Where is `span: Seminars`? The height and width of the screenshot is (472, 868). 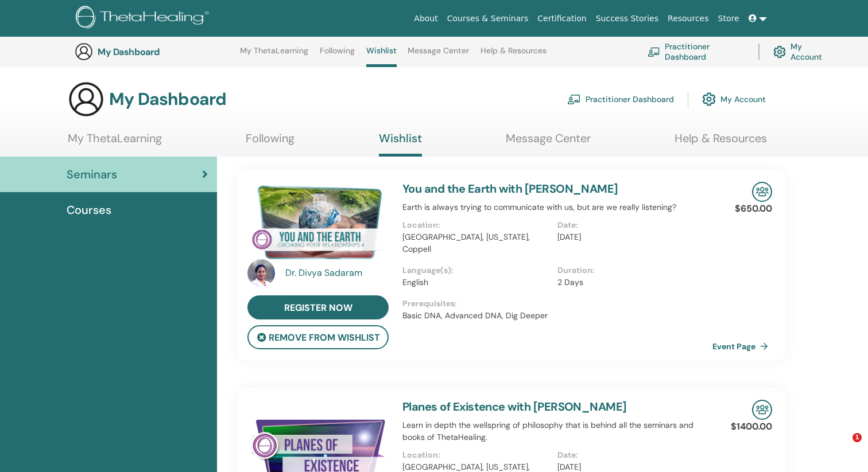 span: Seminars is located at coordinates (92, 175).